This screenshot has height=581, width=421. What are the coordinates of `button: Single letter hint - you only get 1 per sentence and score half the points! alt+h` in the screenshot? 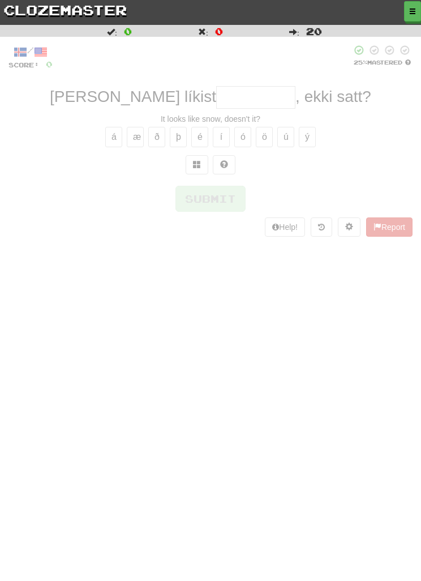 It's located at (224, 165).